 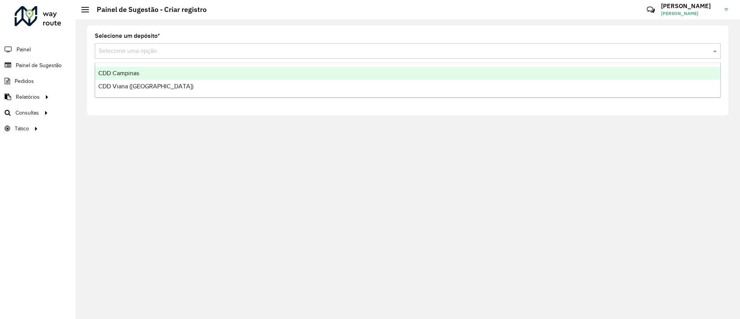 What do you see at coordinates (651, 10) in the screenshot?
I see `a: Contato Rápido` at bounding box center [651, 10].